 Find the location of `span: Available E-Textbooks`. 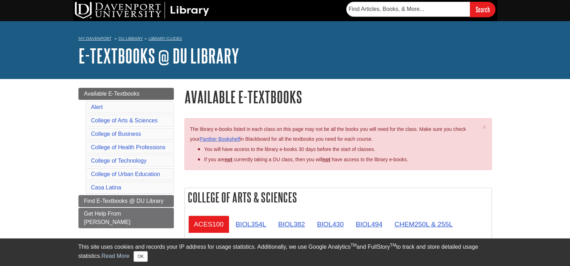

span: Available E-Textbooks is located at coordinates (112, 94).